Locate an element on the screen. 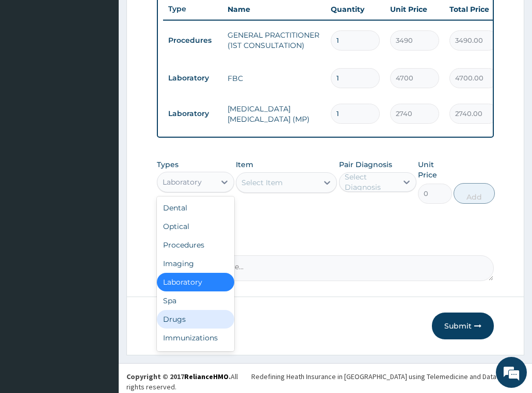 This screenshot has height=393, width=532. textarea: Type your message and hit 'Enter' is located at coordinates (100, 299).